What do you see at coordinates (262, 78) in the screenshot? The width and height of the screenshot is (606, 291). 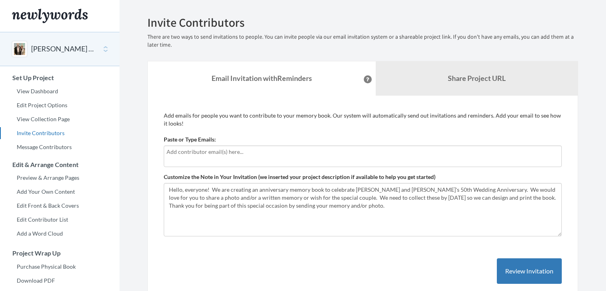 I see `strong: Email Invitation with Reminders` at bounding box center [262, 78].